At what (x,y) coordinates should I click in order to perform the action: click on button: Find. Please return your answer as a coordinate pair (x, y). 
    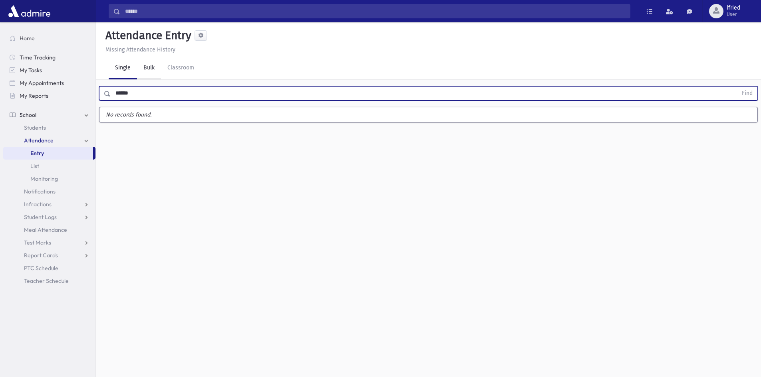
    Looking at the image, I should click on (747, 93).